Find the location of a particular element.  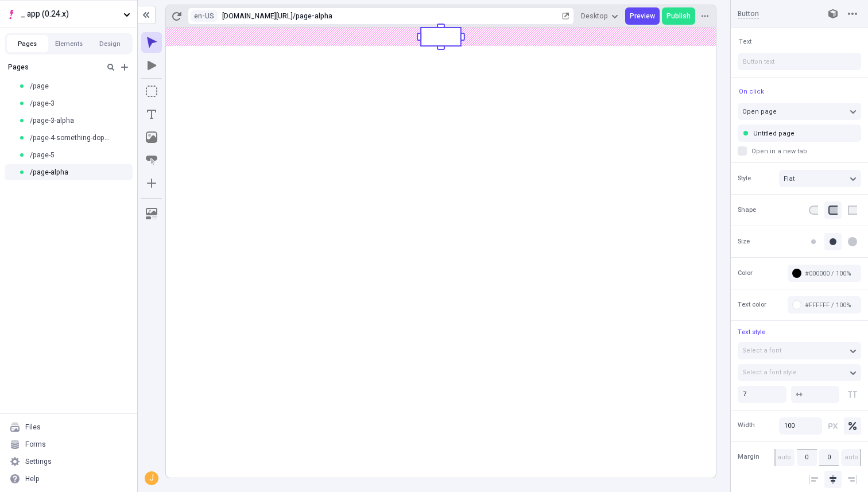

button: Publish is located at coordinates (678, 16).